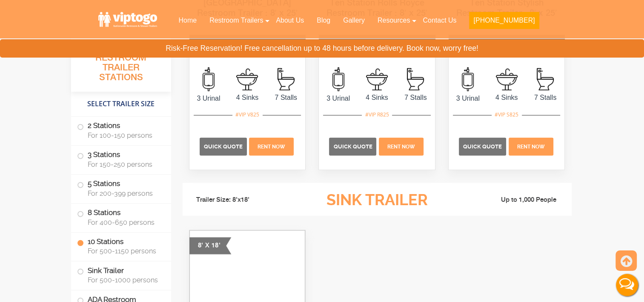 This screenshot has height=302, width=644. What do you see at coordinates (125, 135) in the screenshot?
I see `span: For 100-150 persons` at bounding box center [125, 135].